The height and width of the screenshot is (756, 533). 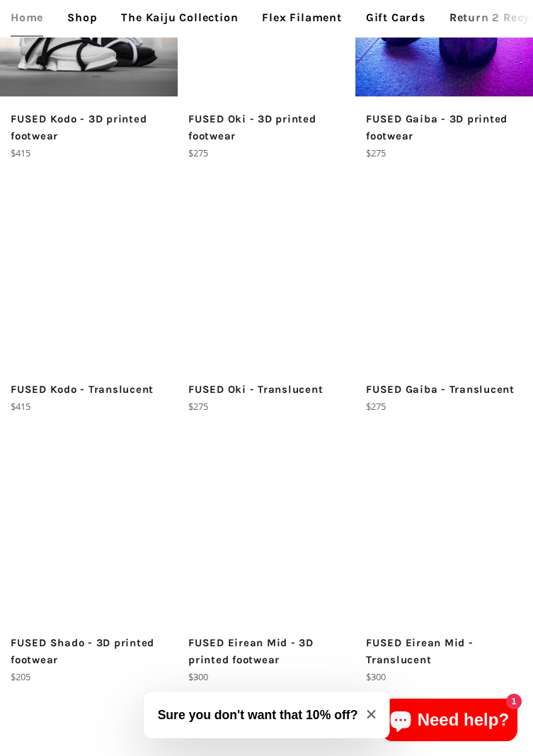 I want to click on p: FUSED Eirean Mid - Translucent, so click(x=444, y=651).